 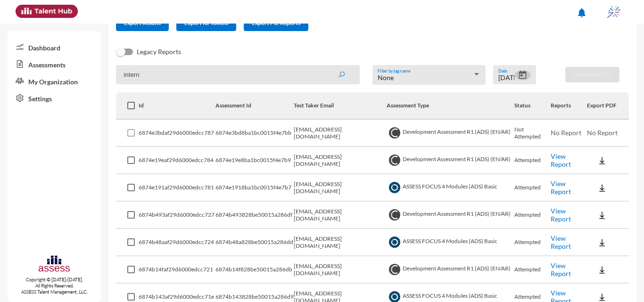 I want to click on button: Export Pdf Reports, so click(x=276, y=23).